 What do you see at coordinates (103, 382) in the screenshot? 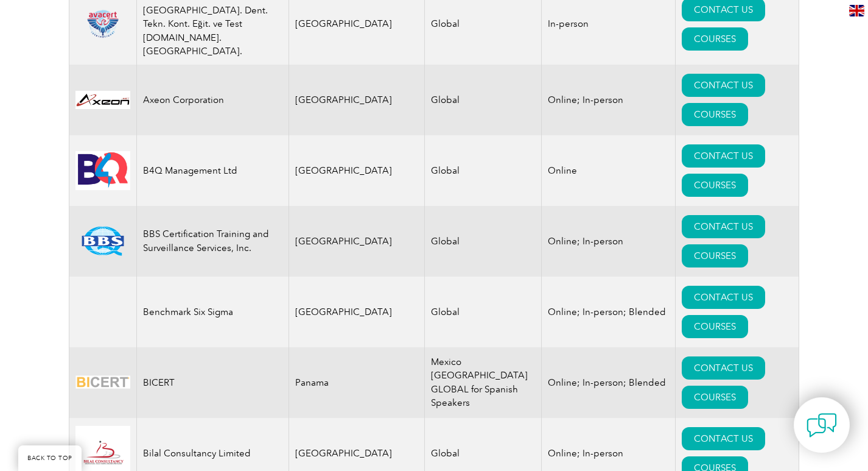
I see `img: d424547b-a6e0-e911-a812-000d3a795b83-logo.png` at bounding box center [103, 382].